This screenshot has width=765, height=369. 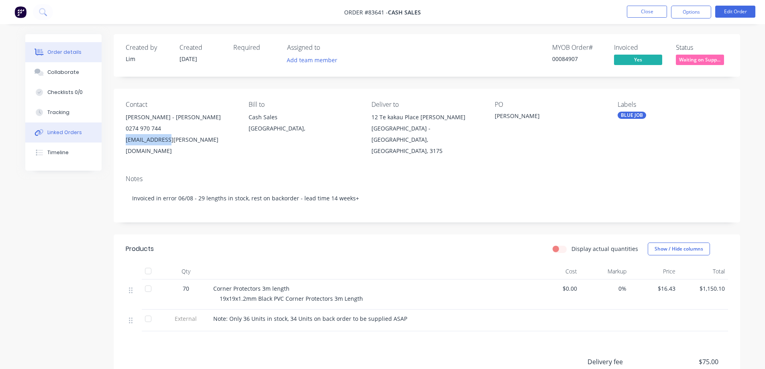 I want to click on div: Invoiced, so click(x=640, y=47).